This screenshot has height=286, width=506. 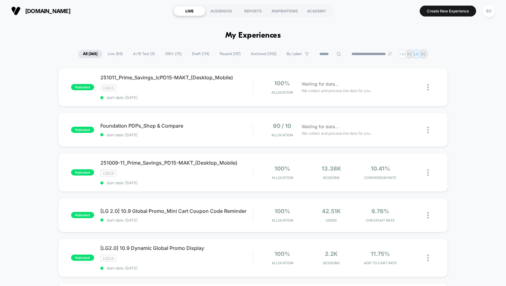 What do you see at coordinates (263, 54) in the screenshot?
I see `span: Archived ( 1102 )` at bounding box center [263, 54].